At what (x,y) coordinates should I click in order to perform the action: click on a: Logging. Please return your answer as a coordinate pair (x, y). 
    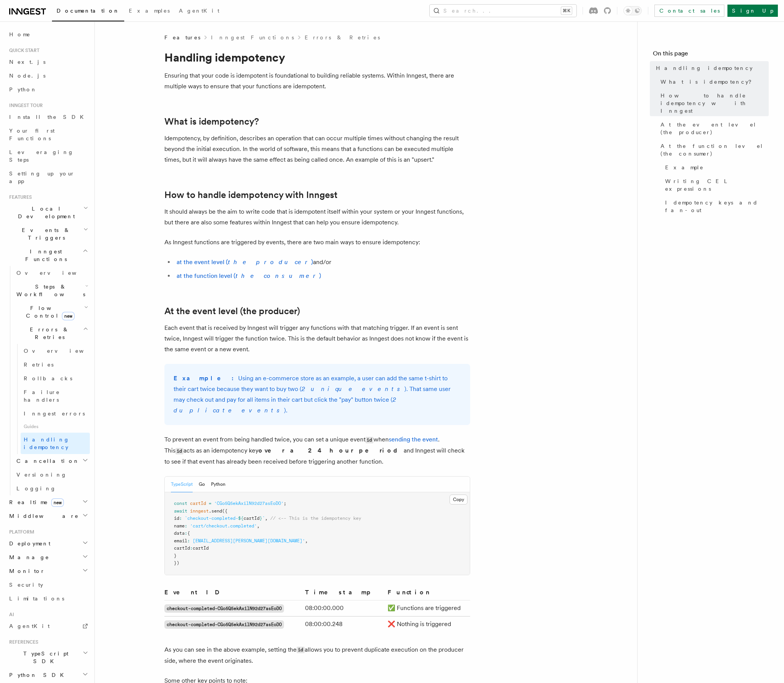
    Looking at the image, I should click on (51, 488).